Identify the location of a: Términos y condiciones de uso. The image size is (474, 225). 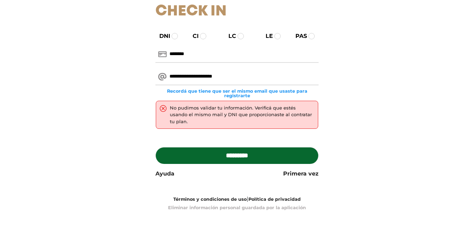
(210, 199).